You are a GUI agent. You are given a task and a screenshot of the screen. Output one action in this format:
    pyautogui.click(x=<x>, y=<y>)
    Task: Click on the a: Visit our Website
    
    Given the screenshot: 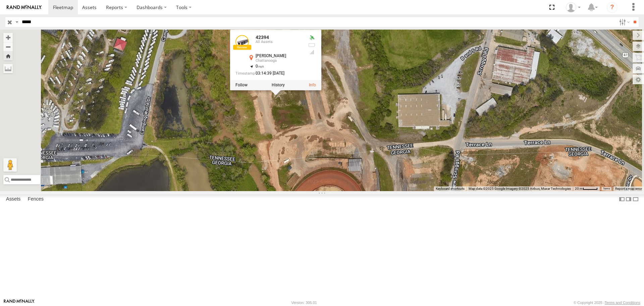 What is the action you would take?
    pyautogui.click(x=19, y=303)
    